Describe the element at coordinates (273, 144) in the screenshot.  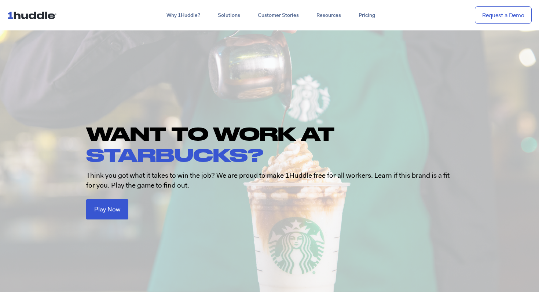
I see `h1: WANT TO WORK AT` at that location.